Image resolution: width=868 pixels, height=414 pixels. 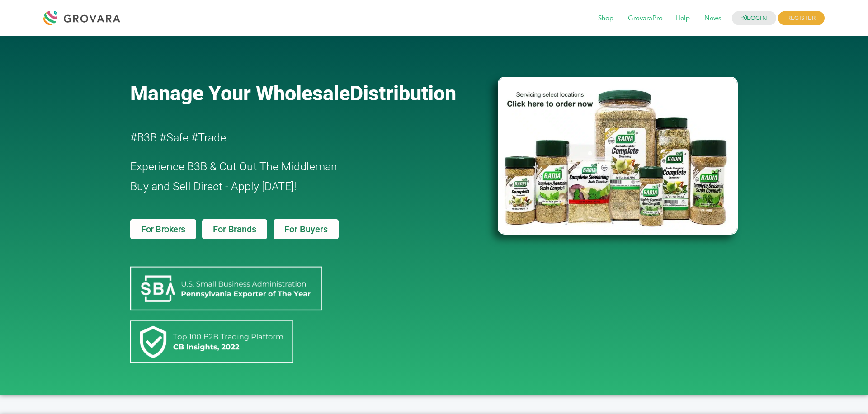 I want to click on span: Experience B3B & Cut Out The Middleman, so click(x=234, y=166).